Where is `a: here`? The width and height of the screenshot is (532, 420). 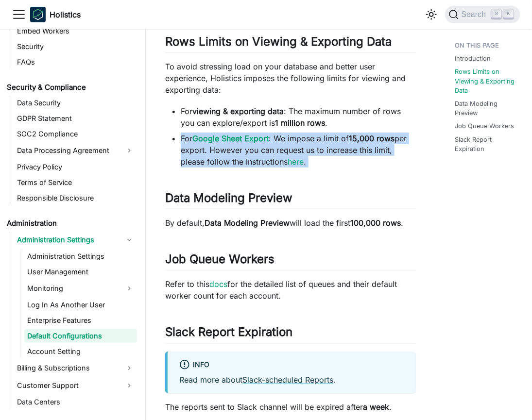 a: here is located at coordinates (295, 161).